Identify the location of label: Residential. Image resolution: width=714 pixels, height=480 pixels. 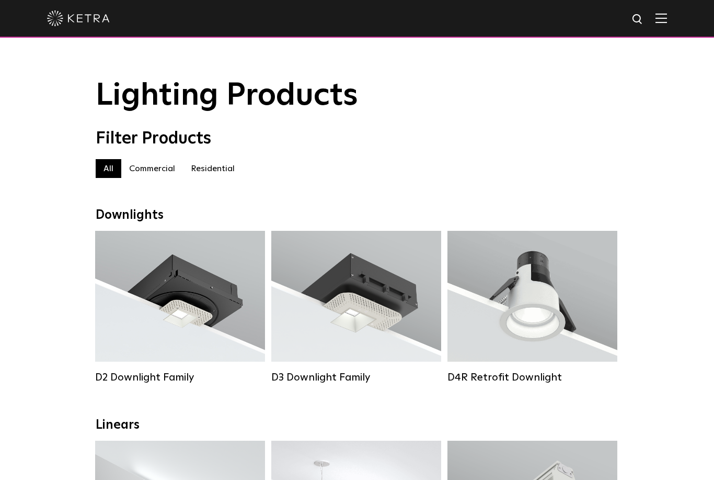
(213, 168).